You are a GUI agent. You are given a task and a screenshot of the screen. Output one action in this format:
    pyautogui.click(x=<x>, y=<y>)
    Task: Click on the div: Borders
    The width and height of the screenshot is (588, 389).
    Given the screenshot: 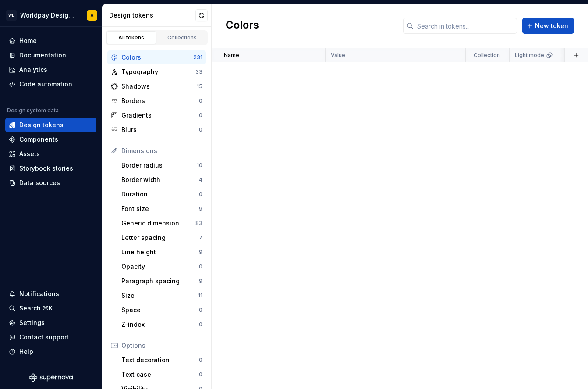 What is the action you would take?
    pyautogui.click(x=160, y=101)
    